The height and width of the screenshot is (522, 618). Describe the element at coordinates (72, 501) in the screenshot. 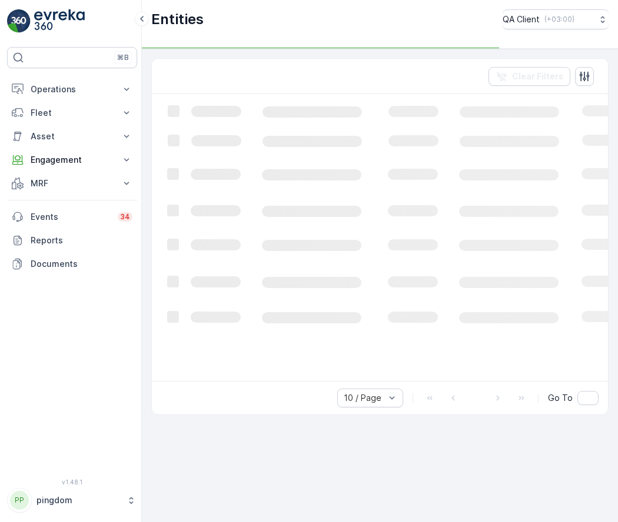

I see `button: PPpingdom` at that location.